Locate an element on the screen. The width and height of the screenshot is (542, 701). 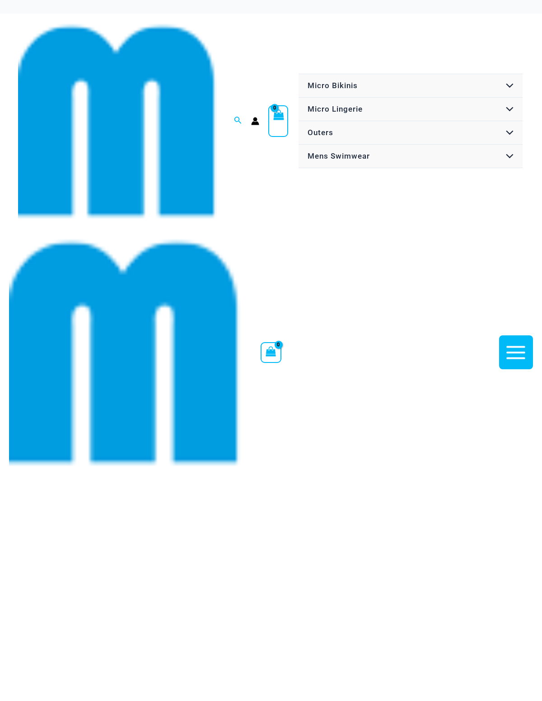
nav: Site Navigation is located at coordinates (411, 121).